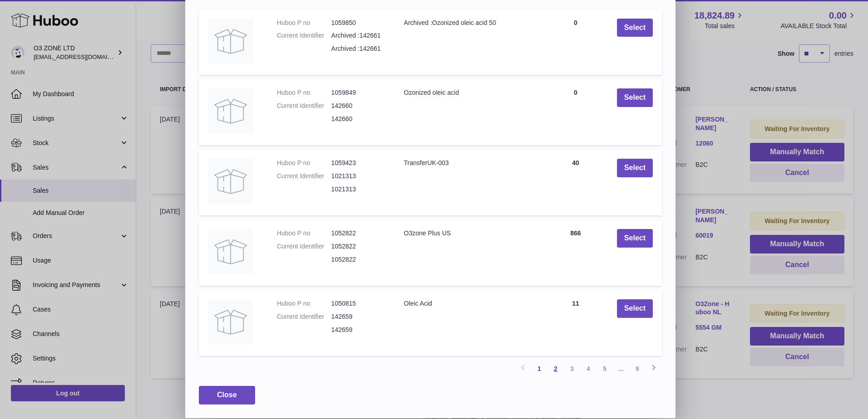 The image size is (868, 419). Describe the element at coordinates (637, 369) in the screenshot. I see `a: 9` at that location.